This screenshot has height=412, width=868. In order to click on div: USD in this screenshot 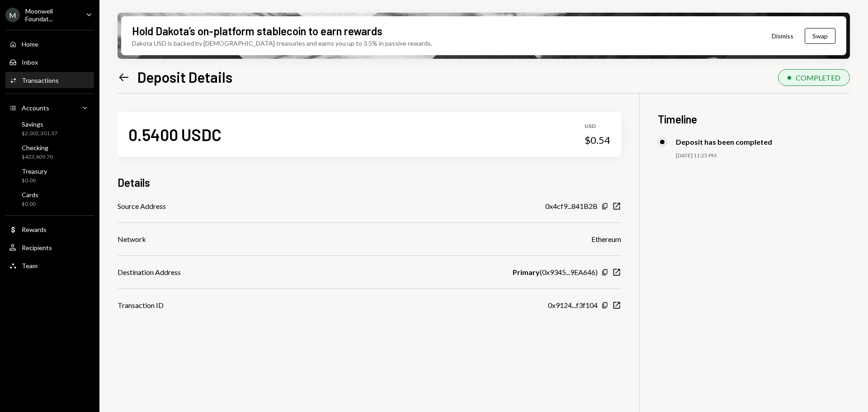, I will do `click(597, 126)`.